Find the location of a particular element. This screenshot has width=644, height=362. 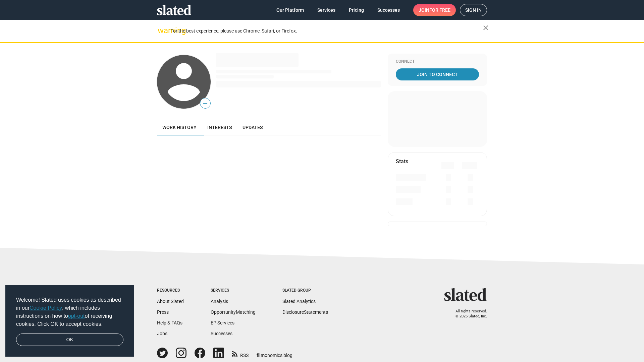

span: Join is located at coordinates (435, 10).